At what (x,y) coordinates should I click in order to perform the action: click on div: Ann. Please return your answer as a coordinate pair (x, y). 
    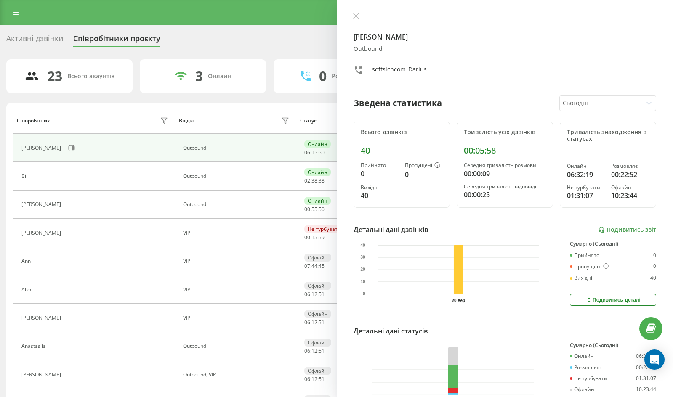
    Looking at the image, I should click on (27, 261).